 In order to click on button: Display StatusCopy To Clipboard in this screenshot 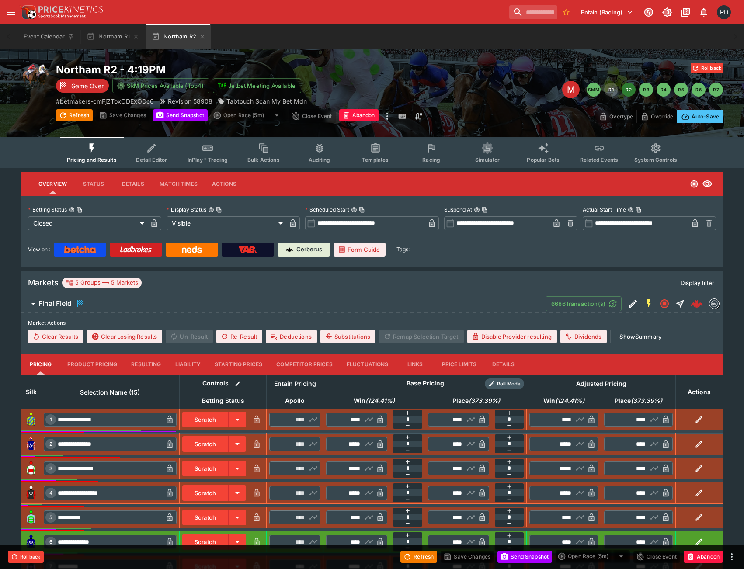, I will do `click(211, 210)`.